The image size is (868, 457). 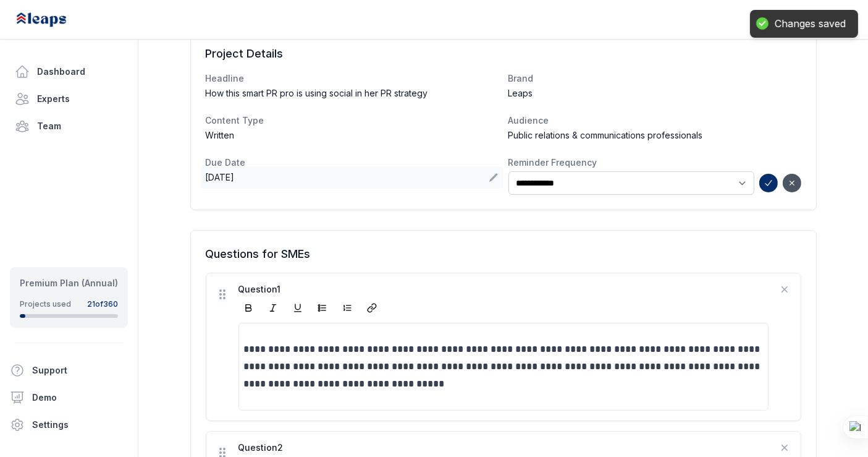 What do you see at coordinates (521, 93) in the screenshot?
I see `span: Leaps` at bounding box center [521, 93].